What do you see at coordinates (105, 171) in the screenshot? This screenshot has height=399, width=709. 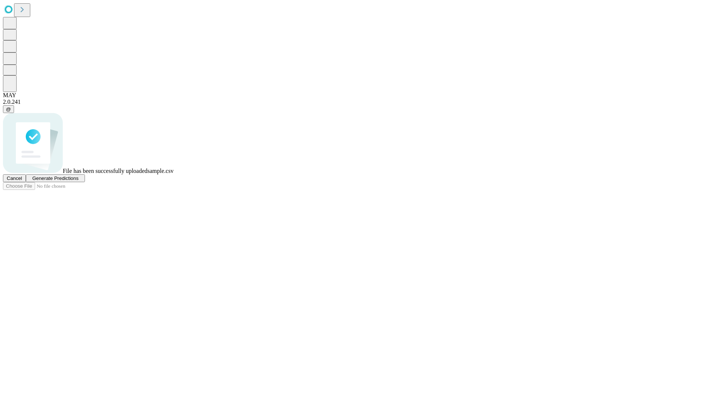 I see `span: File has been successfully uploaded` at bounding box center [105, 171].